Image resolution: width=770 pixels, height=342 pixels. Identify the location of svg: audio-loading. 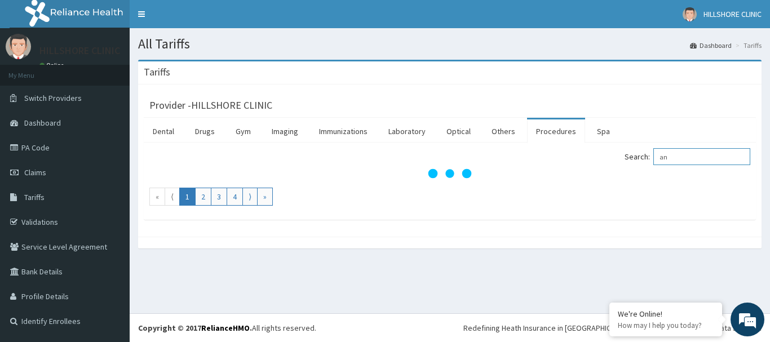
(450, 174).